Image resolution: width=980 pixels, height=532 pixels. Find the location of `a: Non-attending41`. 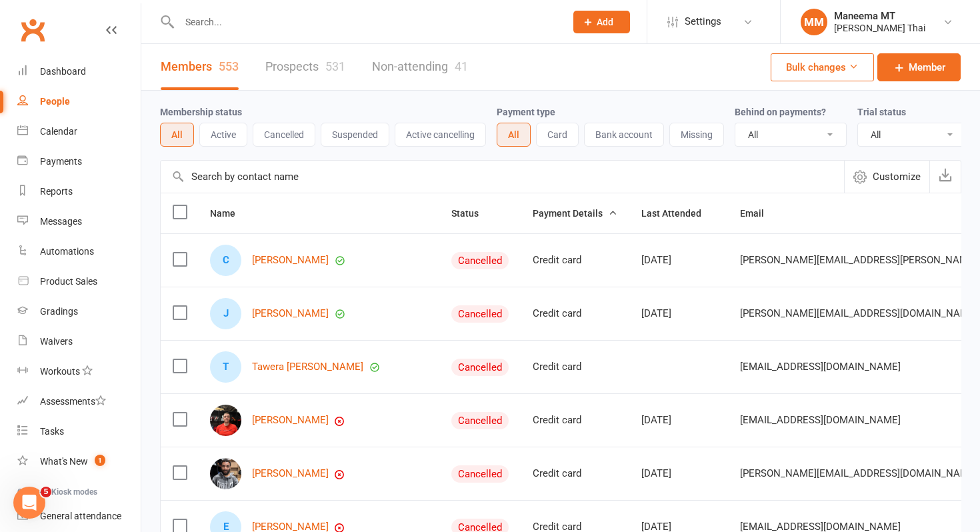

a: Non-attending41 is located at coordinates (420, 67).